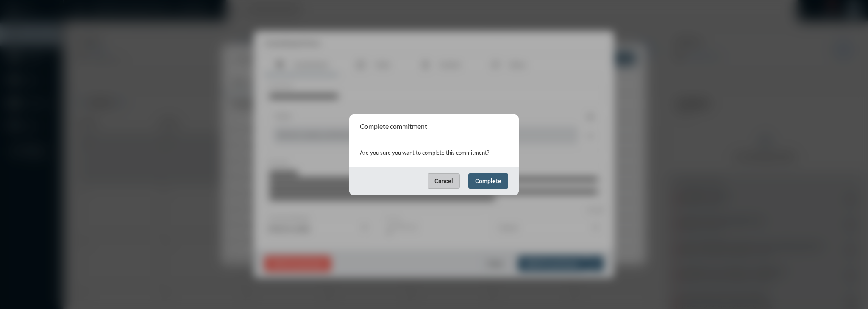  Describe the element at coordinates (488, 181) in the screenshot. I see `span: Complete` at that location.